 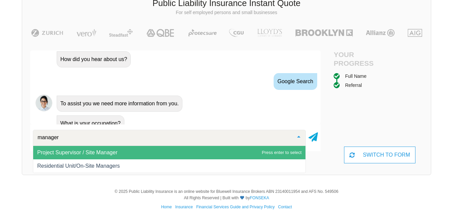 I want to click on a: Financial Services Guide and Privacy Policy, so click(x=235, y=207).